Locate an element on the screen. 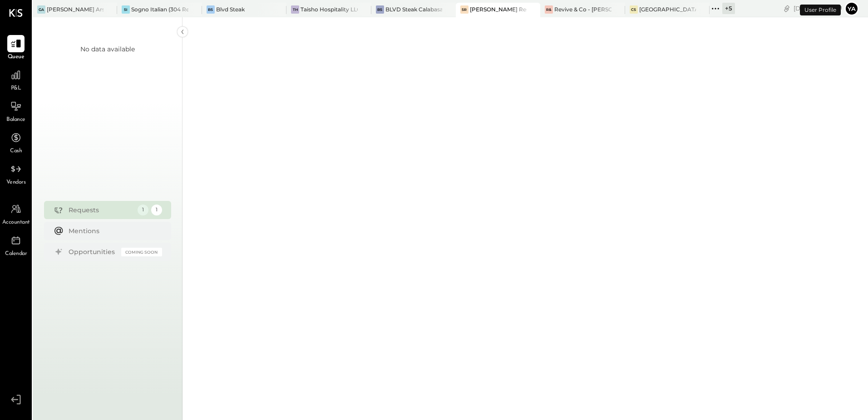 Image resolution: width=868 pixels, height=420 pixels. span: Balance is located at coordinates (16, 120).